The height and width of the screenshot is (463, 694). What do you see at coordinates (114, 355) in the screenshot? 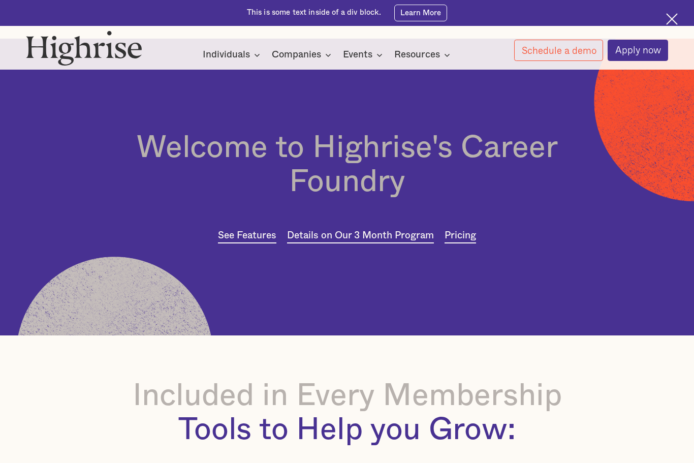
I see `img: A grey ball` at bounding box center [114, 355].